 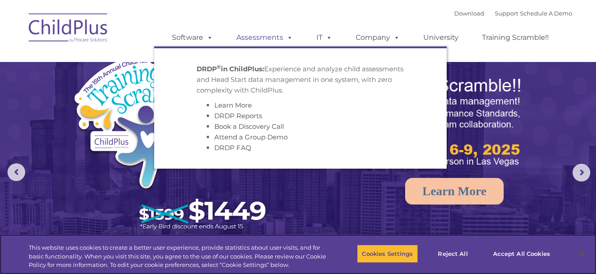 What do you see at coordinates (378, 38) in the screenshot?
I see `a: Company` at bounding box center [378, 38].